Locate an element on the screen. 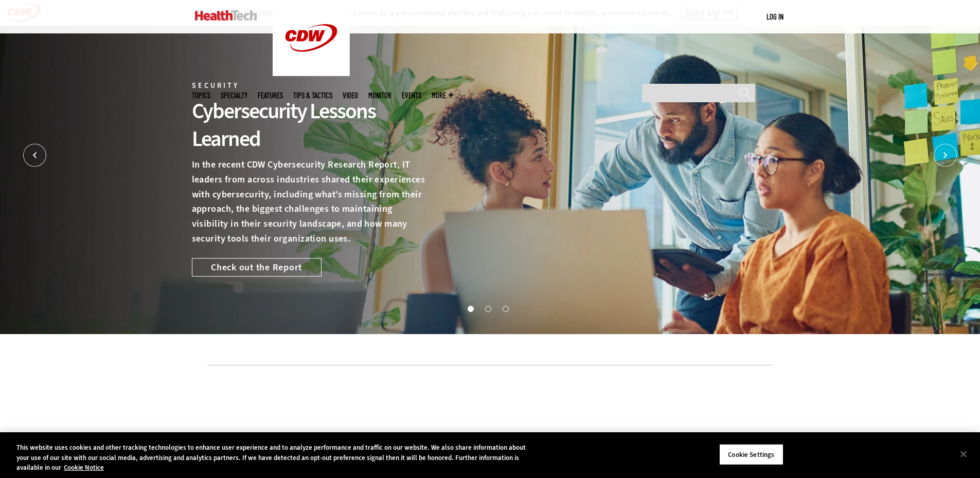 The image size is (980, 478). div: This website uses cookies and other tracking technologies to enhance user experience and to analy... is located at coordinates (278, 458).